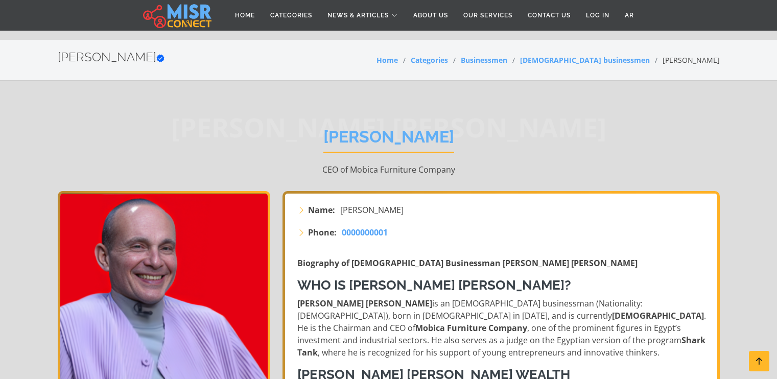 This screenshot has height=379, width=777. Describe the element at coordinates (431, 15) in the screenshot. I see `a: About Us` at that location.